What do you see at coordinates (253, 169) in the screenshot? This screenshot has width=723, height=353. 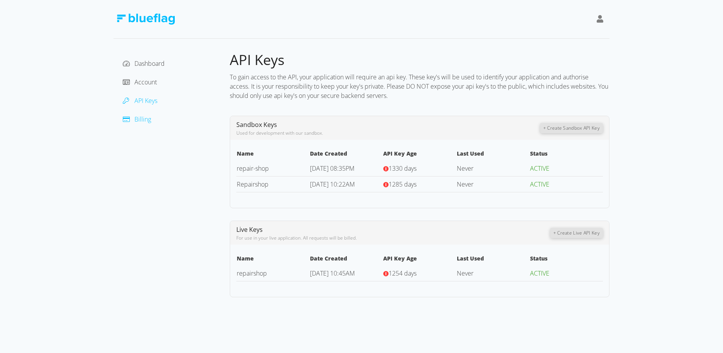 I see `a: repair-shop` at bounding box center [253, 169].